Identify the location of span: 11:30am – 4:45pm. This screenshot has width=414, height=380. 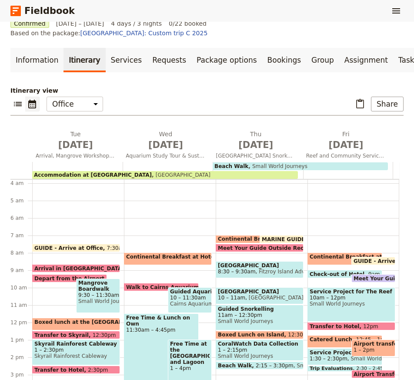
(161, 330).